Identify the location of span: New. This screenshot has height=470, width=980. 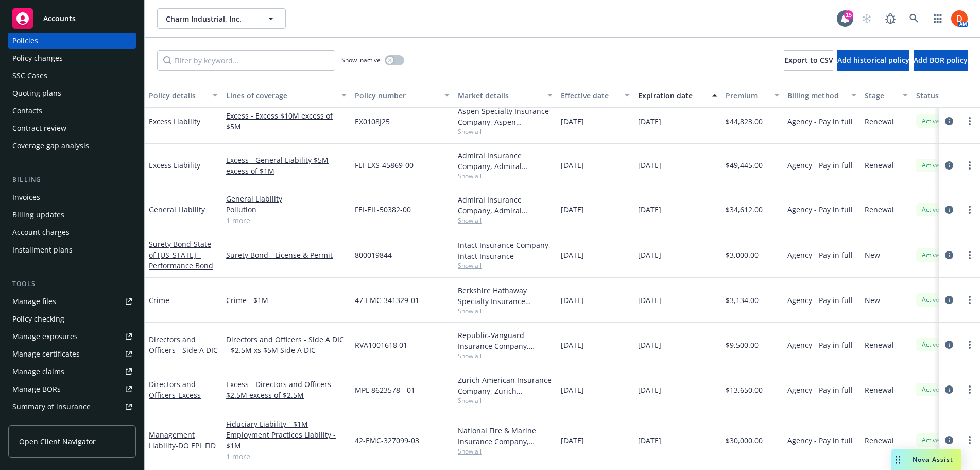
(873, 300).